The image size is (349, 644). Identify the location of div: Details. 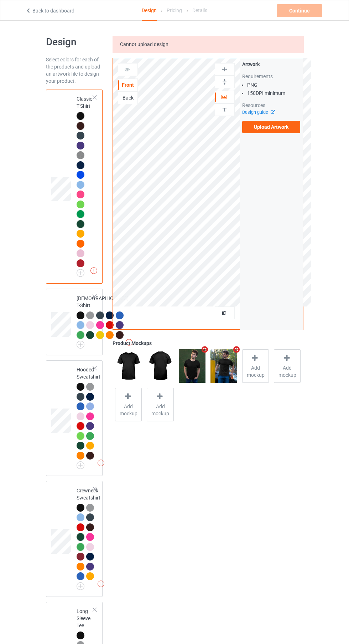
(200, 11).